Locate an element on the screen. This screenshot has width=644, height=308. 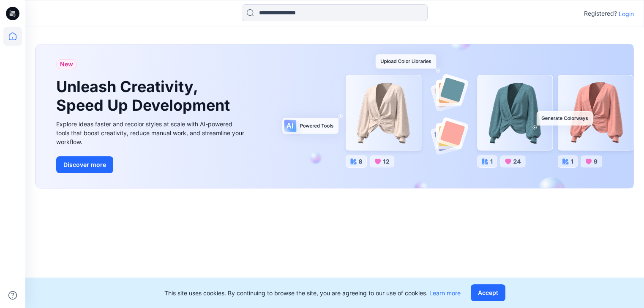
h1: Unleash Creativity, Speed Up Development is located at coordinates (145, 96).